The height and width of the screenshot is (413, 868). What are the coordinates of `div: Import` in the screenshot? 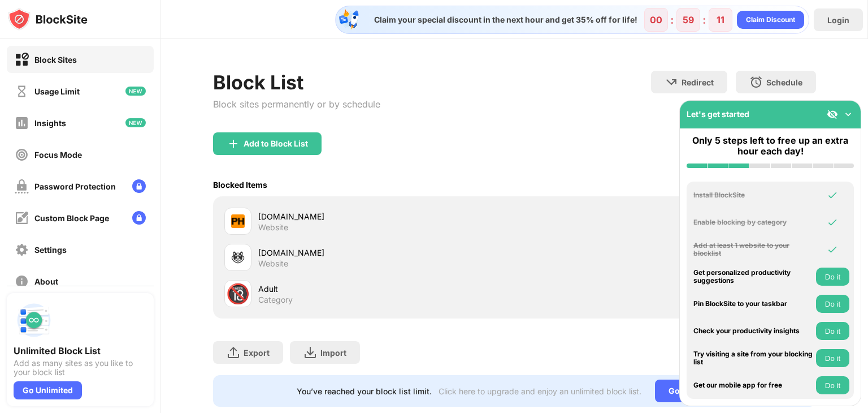 It's located at (334, 353).